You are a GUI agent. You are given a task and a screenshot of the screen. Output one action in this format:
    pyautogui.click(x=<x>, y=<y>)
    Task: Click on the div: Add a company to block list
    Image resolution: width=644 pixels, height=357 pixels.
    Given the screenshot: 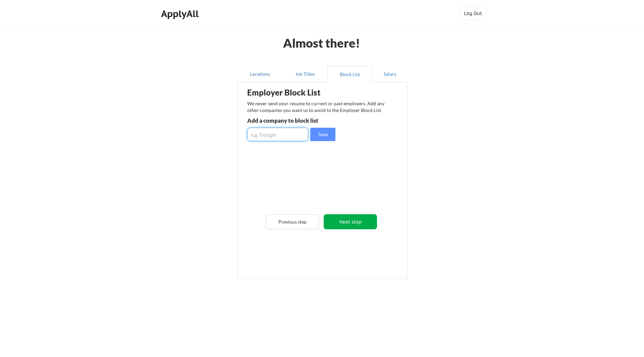 What is the action you would take?
    pyautogui.click(x=296, y=120)
    